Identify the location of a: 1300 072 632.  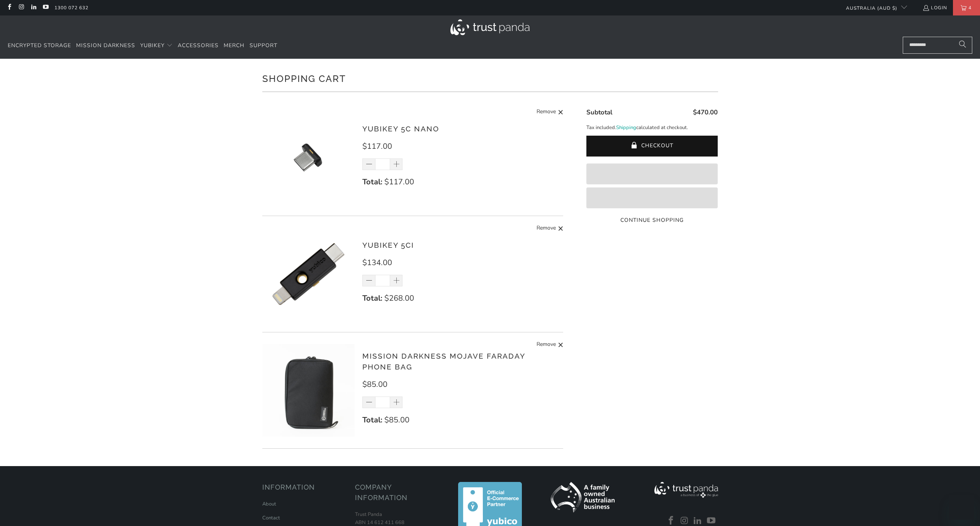
(71, 7).